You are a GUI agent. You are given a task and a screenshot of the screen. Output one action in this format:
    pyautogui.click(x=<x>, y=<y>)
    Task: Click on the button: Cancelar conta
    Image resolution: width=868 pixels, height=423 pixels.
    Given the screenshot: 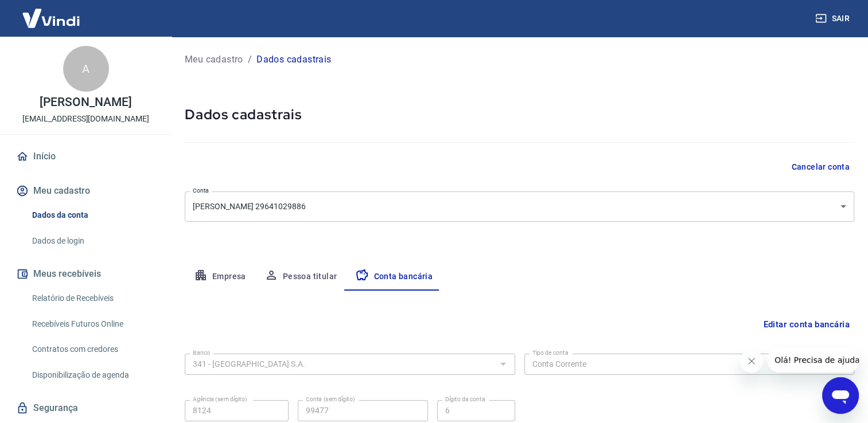 What is the action you would take?
    pyautogui.click(x=820, y=166)
    